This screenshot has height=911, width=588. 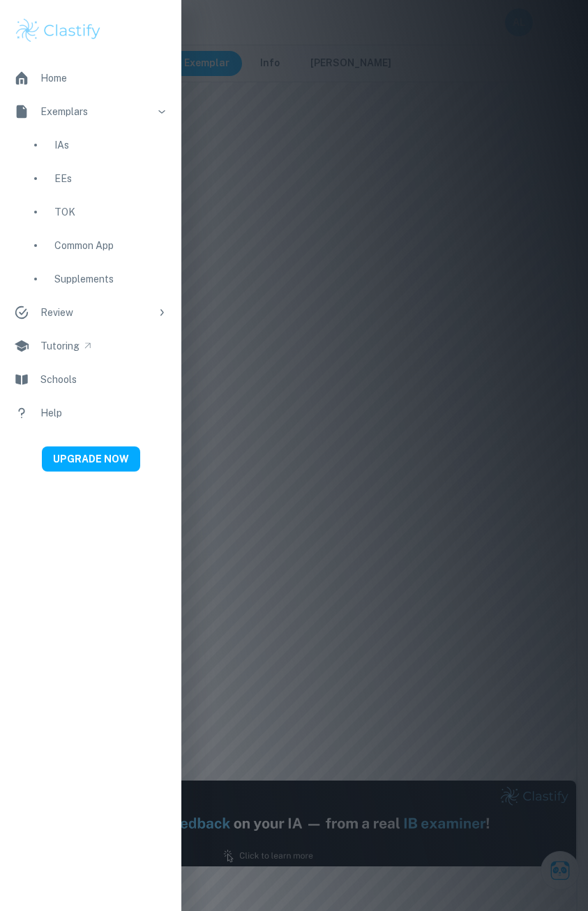 I want to click on div: Tutoring, so click(x=60, y=346).